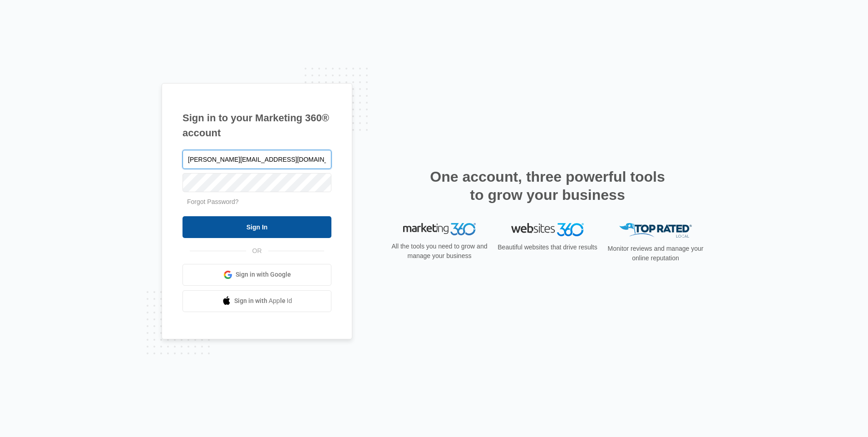 Image resolution: width=868 pixels, height=437 pixels. Describe the element at coordinates (257, 275) in the screenshot. I see `a: Sign in with Google` at that location.